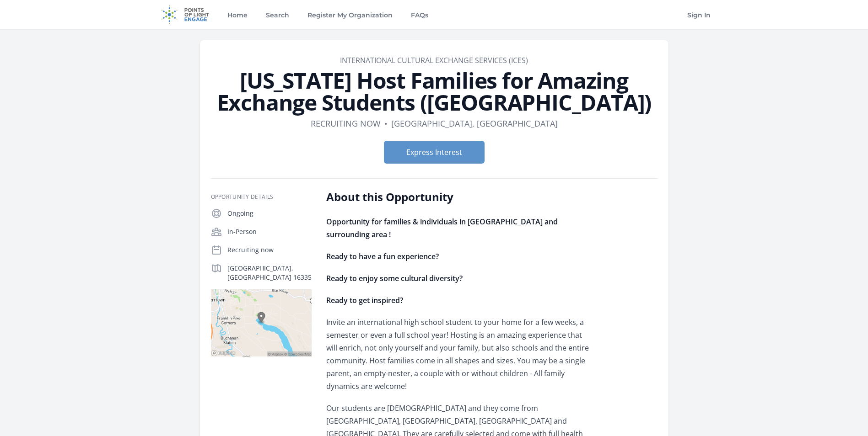 This screenshot has width=868, height=436. Describe the element at coordinates (460, 354) in the screenshot. I see `p: Invite an international high school student to your home for a few weeks, a semester or even a fu...` at that location.